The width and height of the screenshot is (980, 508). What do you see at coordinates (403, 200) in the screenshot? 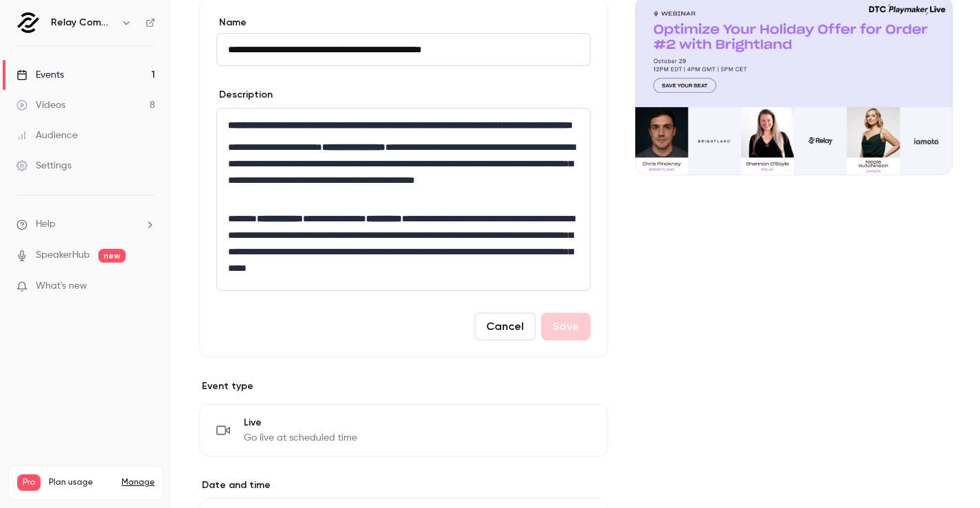
I see `section: description` at bounding box center [403, 200].